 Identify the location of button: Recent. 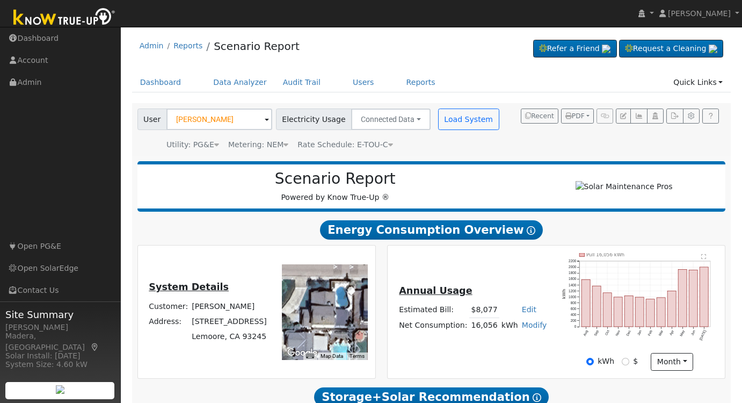
(539, 116).